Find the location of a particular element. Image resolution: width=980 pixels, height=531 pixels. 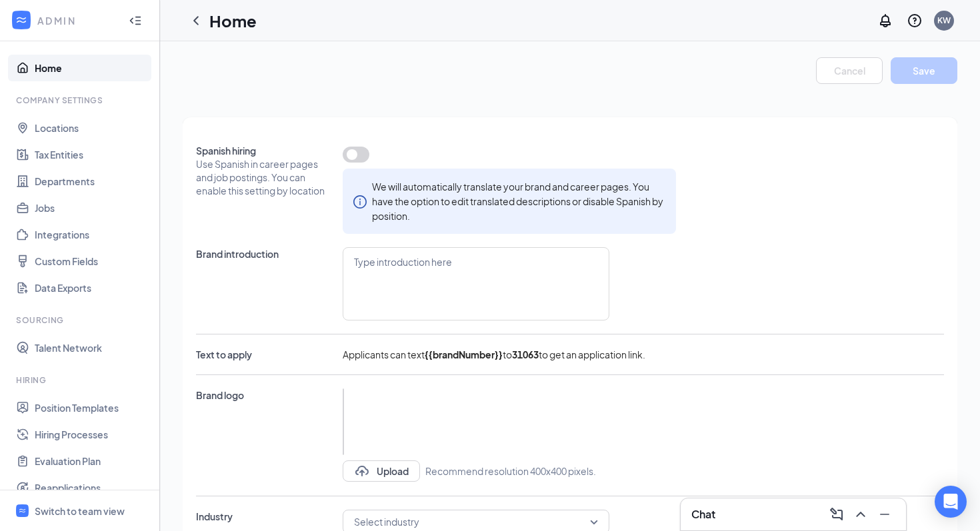

a: Integrations is located at coordinates (91, 235).